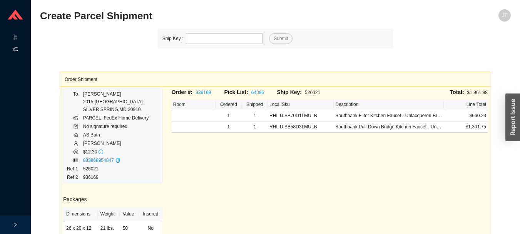 The height and width of the screenshot is (234, 520). Describe the element at coordinates (258, 92) in the screenshot. I see `a: 64095` at that location.